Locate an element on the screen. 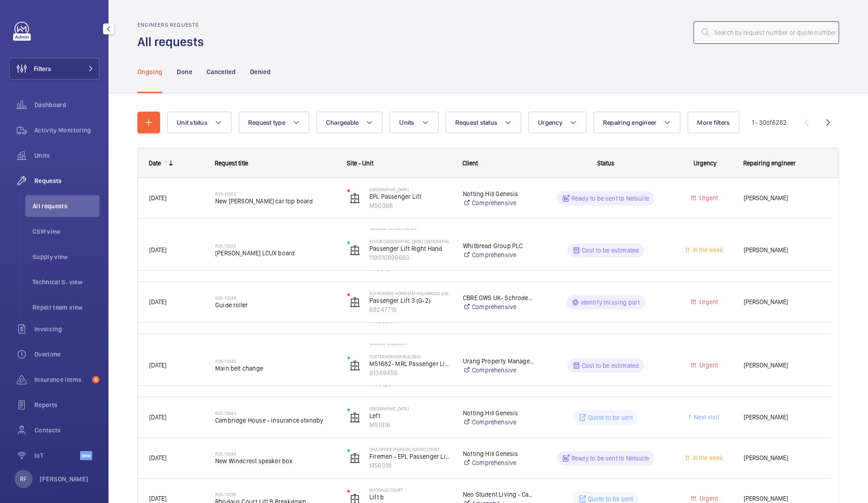  span: Request status is located at coordinates (476, 123).